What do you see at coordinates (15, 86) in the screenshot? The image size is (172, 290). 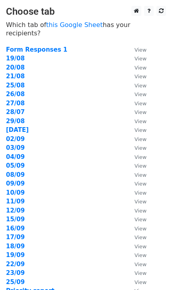 I see `a: 25/08` at bounding box center [15, 86].